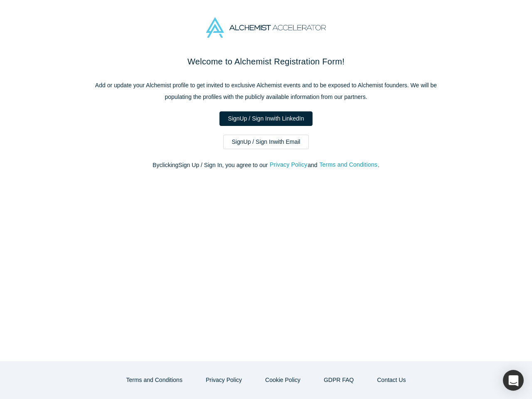 The width and height of the screenshot is (532, 399). What do you see at coordinates (266, 61) in the screenshot?
I see `h2: Welcome to Alchemist Registration Form!` at bounding box center [266, 61].